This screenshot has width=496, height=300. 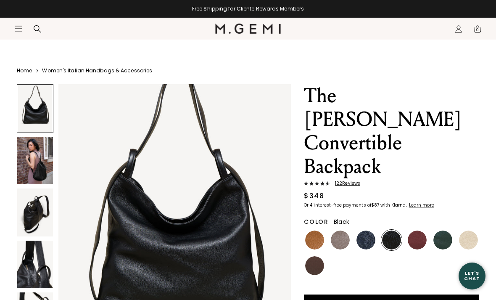 What do you see at coordinates (314, 196) in the screenshot?
I see `div: $348` at bounding box center [314, 196].